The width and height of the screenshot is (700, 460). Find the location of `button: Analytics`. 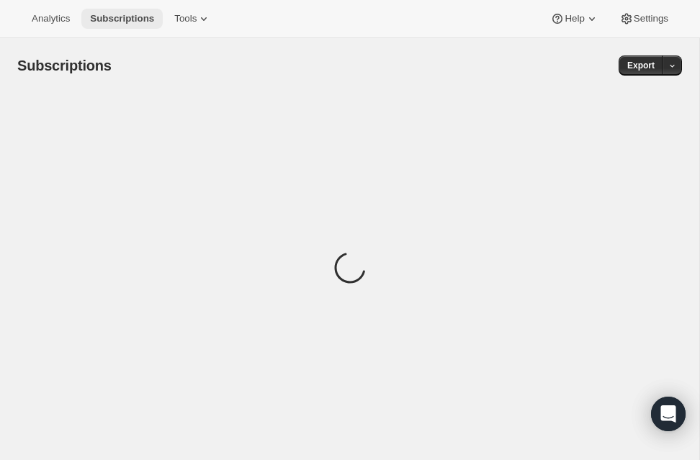

button: Analytics is located at coordinates (50, 19).